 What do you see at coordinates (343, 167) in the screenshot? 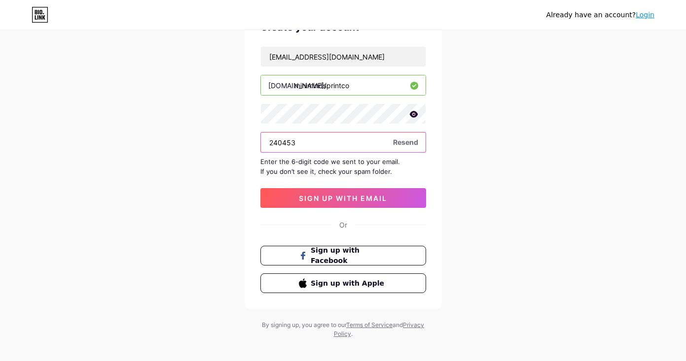
I see `div: Enter the 6-digit code we sent to your email. If you don’t see it, check your spam folder.` at bounding box center [343, 167].